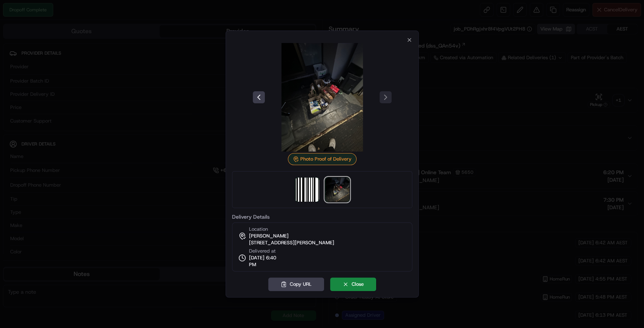 The image size is (644, 328). Describe the element at coordinates (296, 284) in the screenshot. I see `button: Copy URL` at that location.